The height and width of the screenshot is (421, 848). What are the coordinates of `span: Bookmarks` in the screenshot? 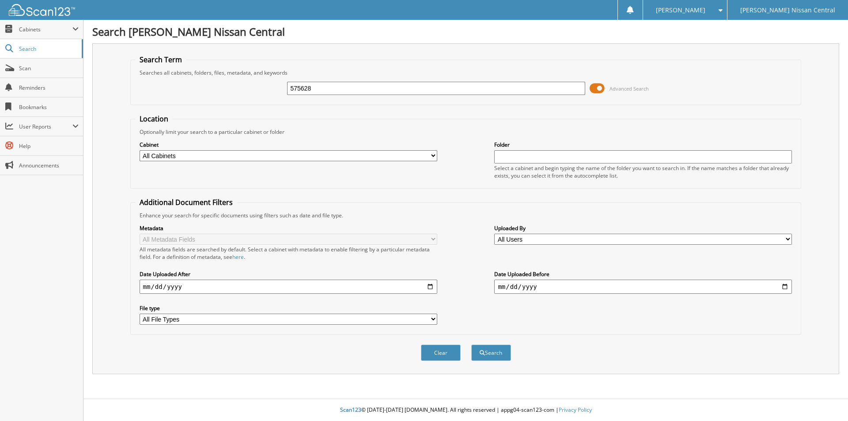 It's located at (49, 107).